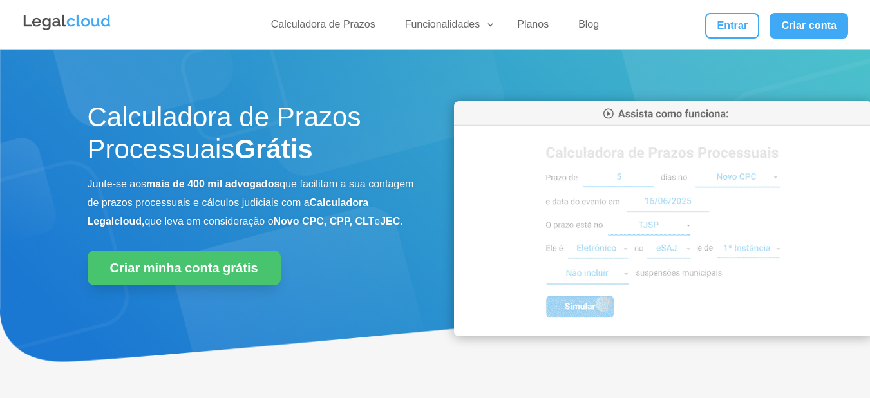  What do you see at coordinates (589, 27) in the screenshot?
I see `a: Blog` at bounding box center [589, 27].